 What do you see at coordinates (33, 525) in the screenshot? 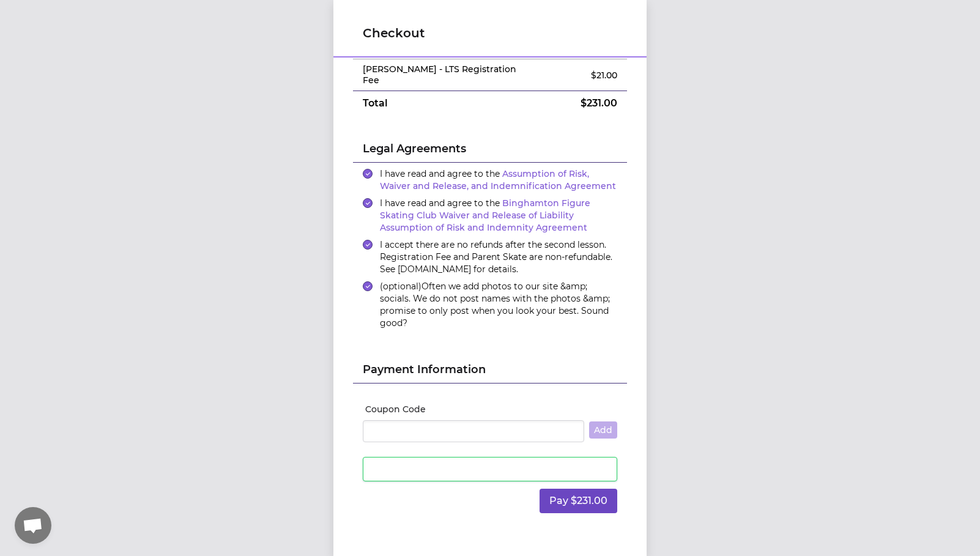
I see `a: Open chat` at bounding box center [33, 525].